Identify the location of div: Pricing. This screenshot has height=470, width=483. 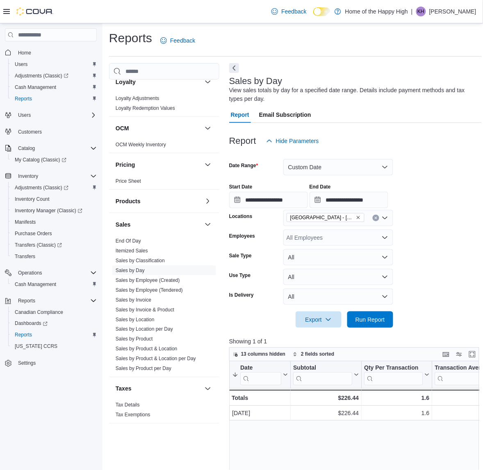
(164, 183).